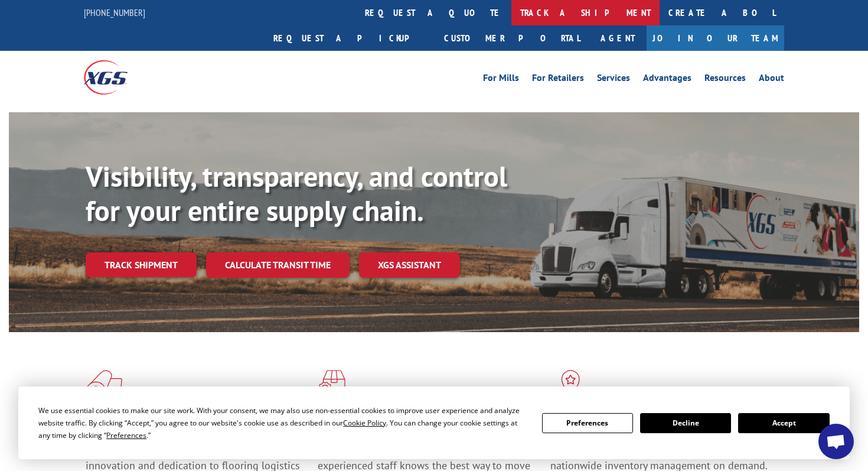 This screenshot has width=868, height=471. I want to click on b: Visibility, transparency, and control for your entire supply chain., so click(296, 194).